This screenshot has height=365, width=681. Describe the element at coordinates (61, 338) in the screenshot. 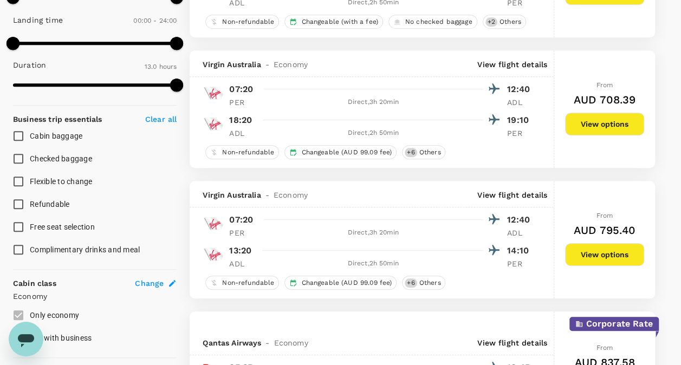

I see `span: Mix with business` at that location.